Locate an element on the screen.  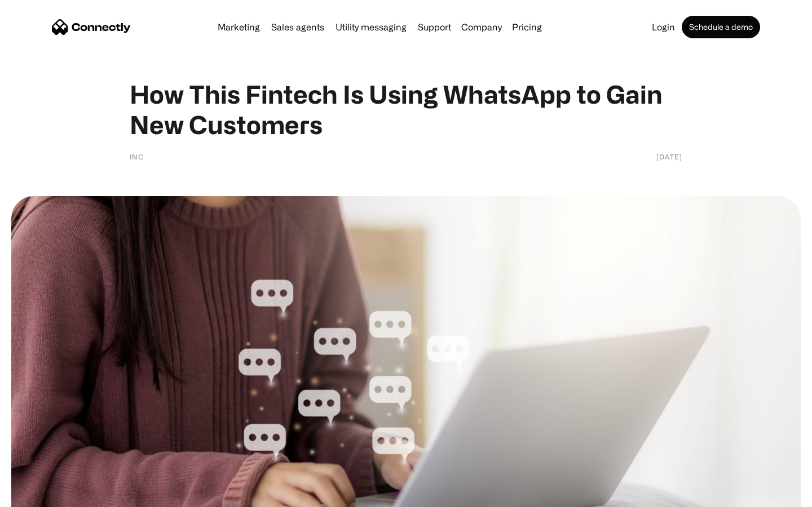
a: Pricing is located at coordinates (527, 27).